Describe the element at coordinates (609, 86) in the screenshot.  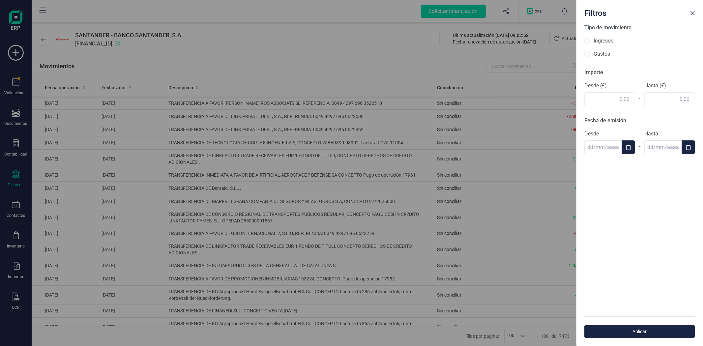
I see `label: Desde (€)` at that location.